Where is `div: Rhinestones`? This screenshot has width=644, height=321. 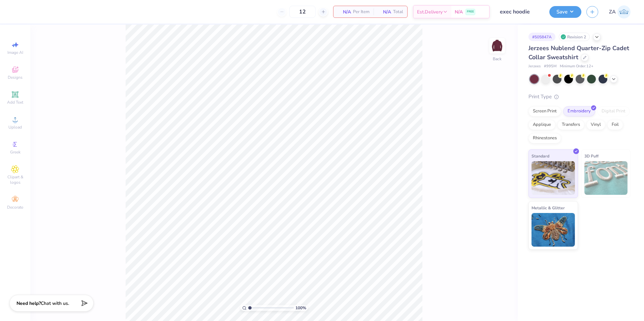 div: Rhinestones is located at coordinates (544, 139).